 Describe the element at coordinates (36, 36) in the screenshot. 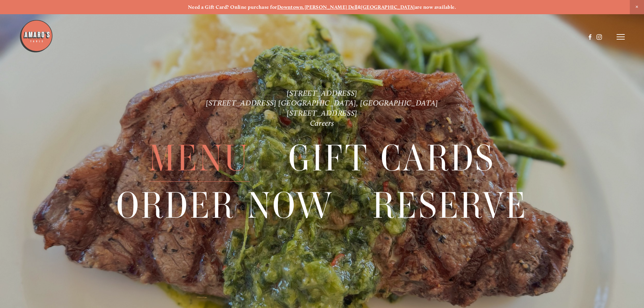

I see `img: Amaro's Table` at that location.